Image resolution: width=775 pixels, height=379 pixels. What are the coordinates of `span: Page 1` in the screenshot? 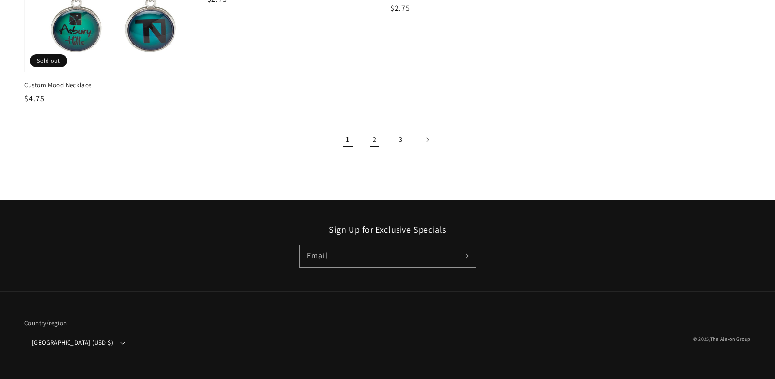 It's located at (348, 140).